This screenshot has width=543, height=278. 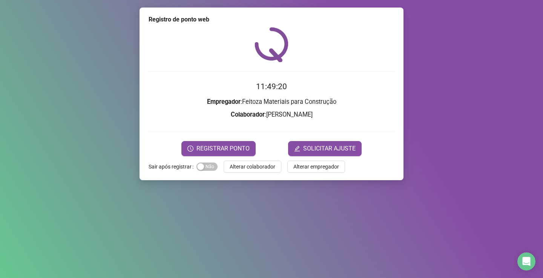 What do you see at coordinates (324, 149) in the screenshot?
I see `button: editSOLICITAR AJUSTE` at bounding box center [324, 149].